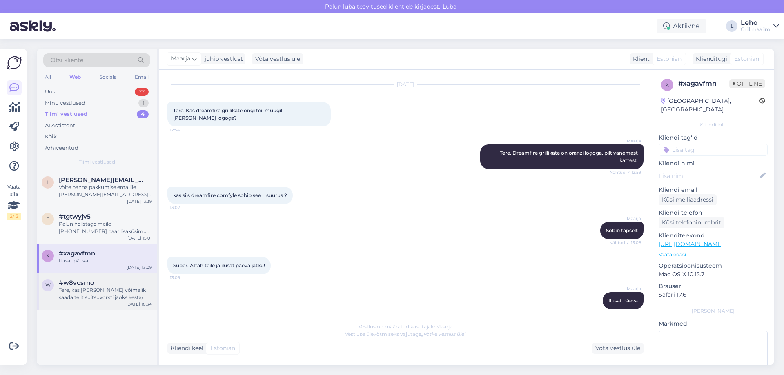  Describe the element at coordinates (51, 137) in the screenshot. I see `div: Kõik` at that location.